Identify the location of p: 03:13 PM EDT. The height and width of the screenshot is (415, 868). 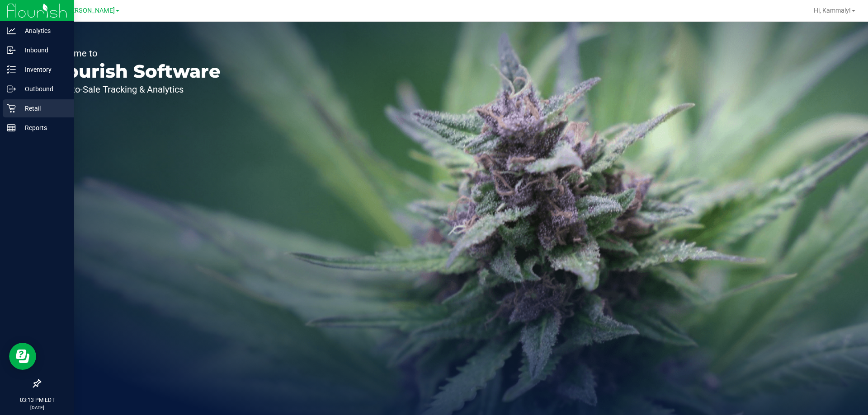
(37, 400).